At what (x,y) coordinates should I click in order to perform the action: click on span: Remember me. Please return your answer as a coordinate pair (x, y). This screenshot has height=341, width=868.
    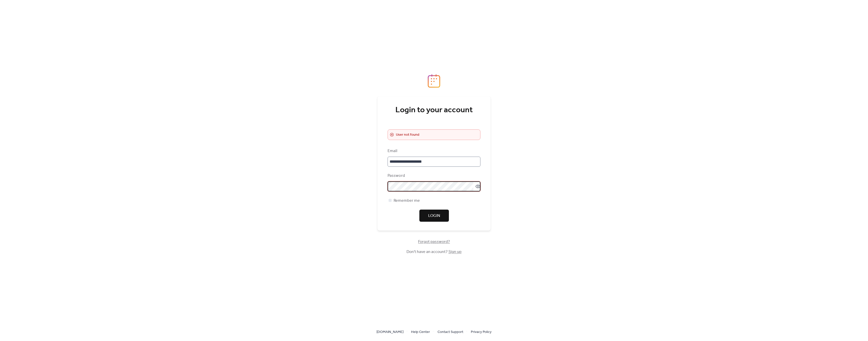
    Looking at the image, I should click on (407, 201).